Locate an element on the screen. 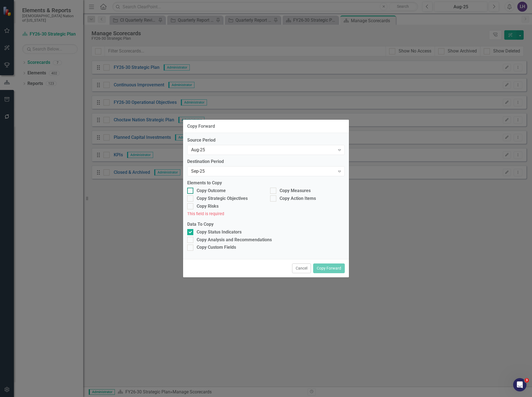 This screenshot has width=532, height=397. div: Aug-25 is located at coordinates (263, 150).